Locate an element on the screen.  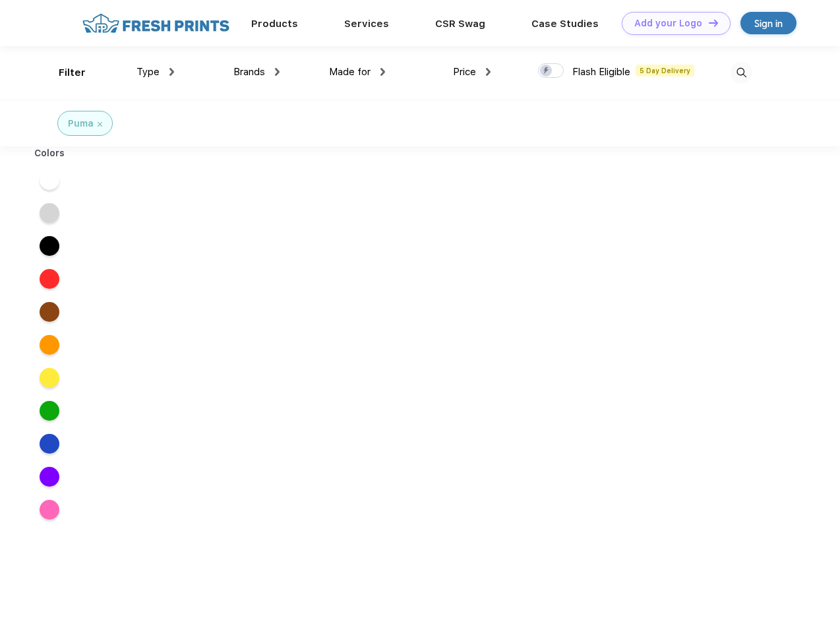
span: Type is located at coordinates (148, 72).